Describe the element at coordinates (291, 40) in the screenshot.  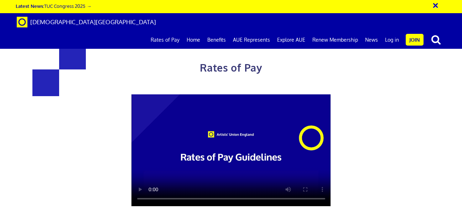
I see `a: Explore AUE` at that location.